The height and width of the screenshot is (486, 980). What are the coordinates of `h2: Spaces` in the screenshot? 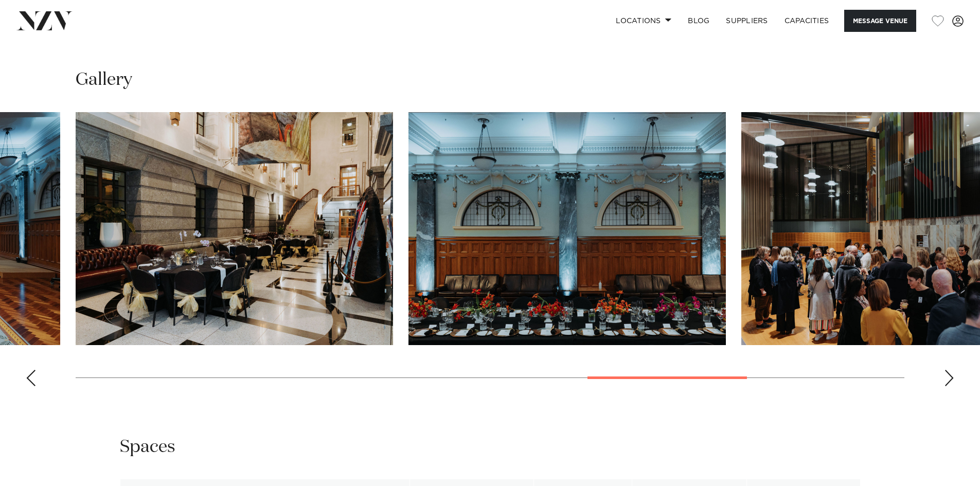 It's located at (148, 447).